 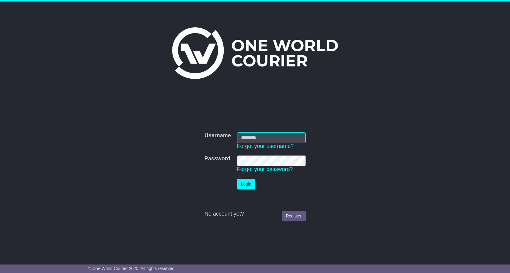 I want to click on label: Password, so click(x=217, y=159).